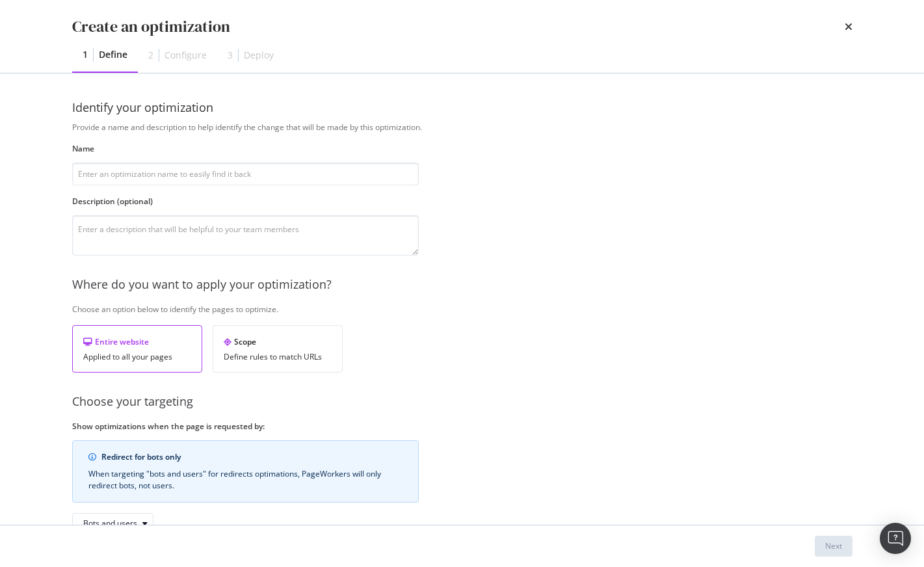 This screenshot has width=924, height=567. What do you see at coordinates (245, 173) in the screenshot?
I see `input: Enter an optimization name to easily find it back` at bounding box center [245, 173].